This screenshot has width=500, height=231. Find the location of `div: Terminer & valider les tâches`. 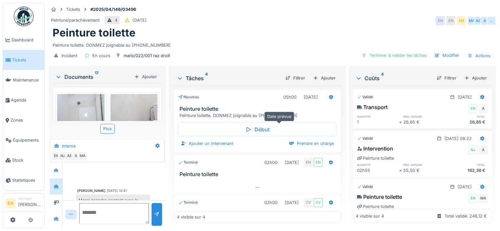

div: Terminer & valider les tâches is located at coordinates (394, 55).